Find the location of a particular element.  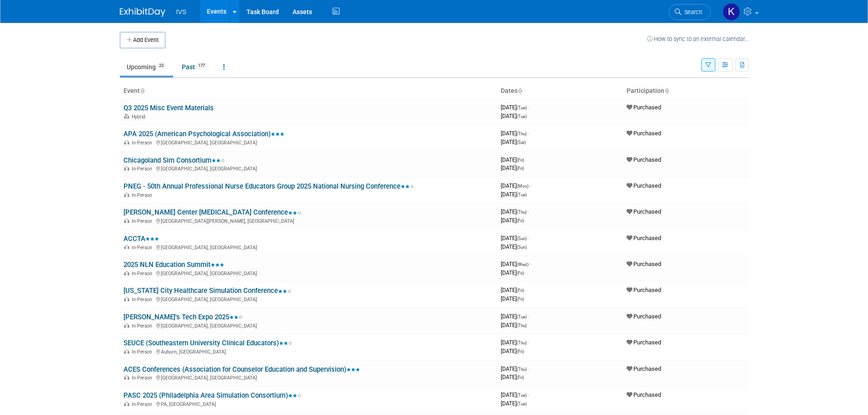

a: Sort by Participation Type is located at coordinates (667, 91).